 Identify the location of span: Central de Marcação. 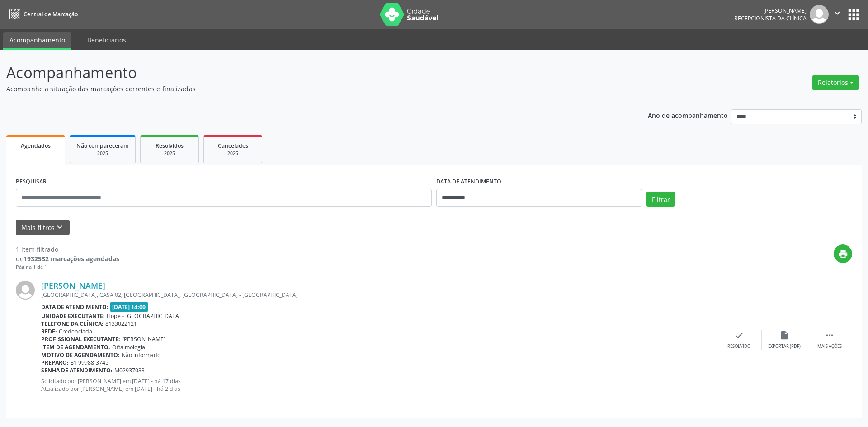
(51, 14).